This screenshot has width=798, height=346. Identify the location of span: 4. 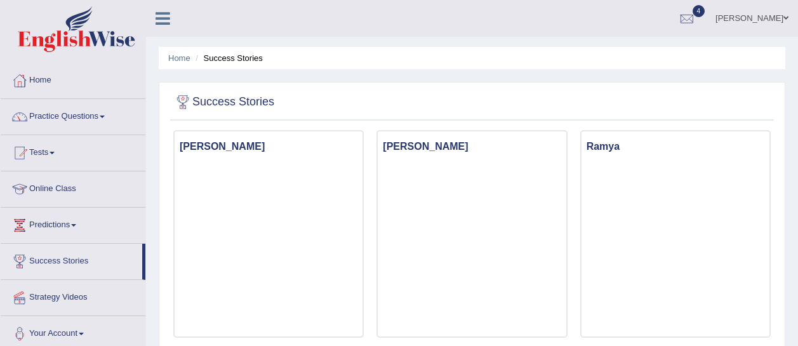
(699, 11).